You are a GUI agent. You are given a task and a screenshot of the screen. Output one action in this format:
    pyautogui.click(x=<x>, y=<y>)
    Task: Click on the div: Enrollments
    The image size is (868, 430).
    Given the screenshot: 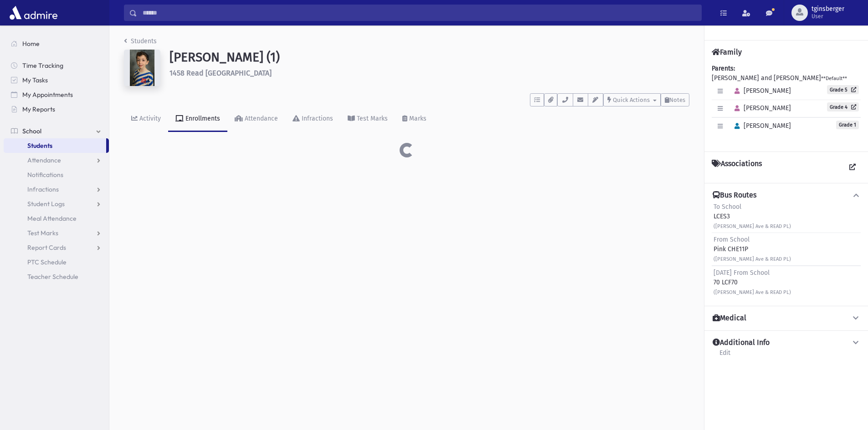 What is the action you would take?
    pyautogui.click(x=202, y=119)
    